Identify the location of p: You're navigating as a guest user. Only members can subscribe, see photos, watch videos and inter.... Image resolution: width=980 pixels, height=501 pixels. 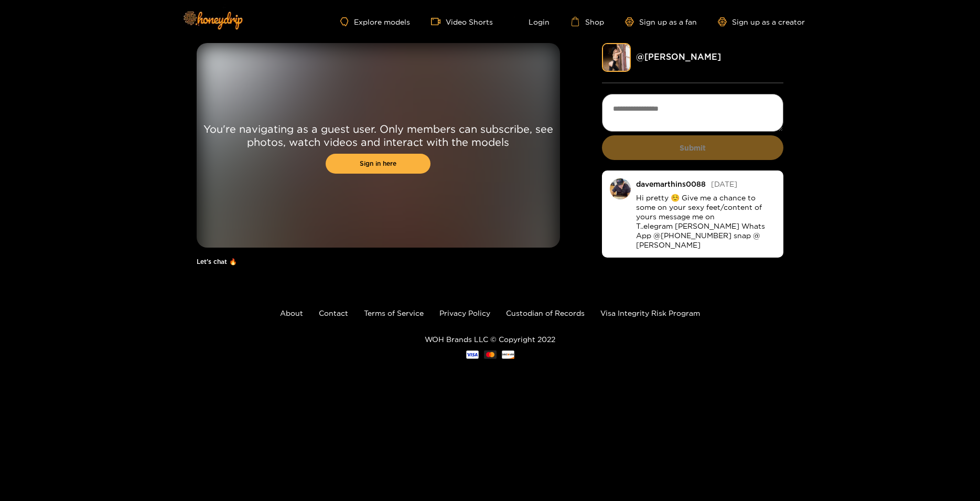
(378, 135).